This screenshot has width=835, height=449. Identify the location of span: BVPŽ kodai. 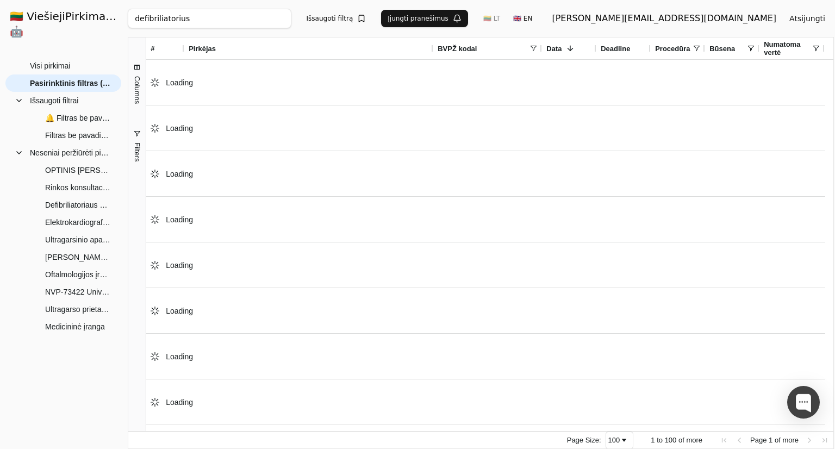
(457, 48).